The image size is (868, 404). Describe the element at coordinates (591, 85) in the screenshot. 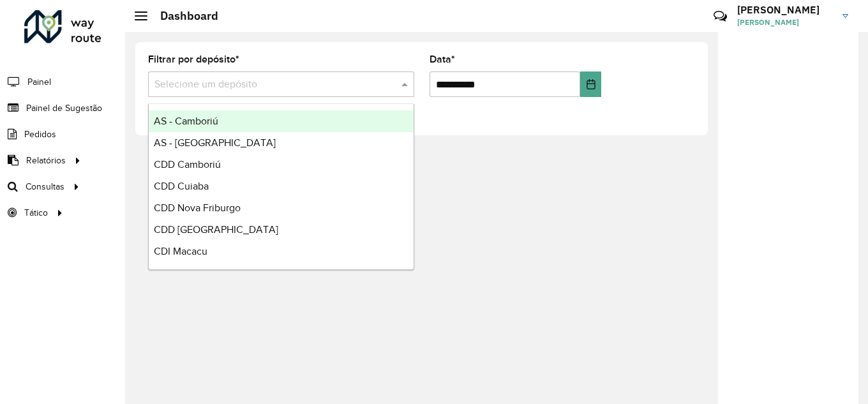

I see `button: Choose Date` at that location.